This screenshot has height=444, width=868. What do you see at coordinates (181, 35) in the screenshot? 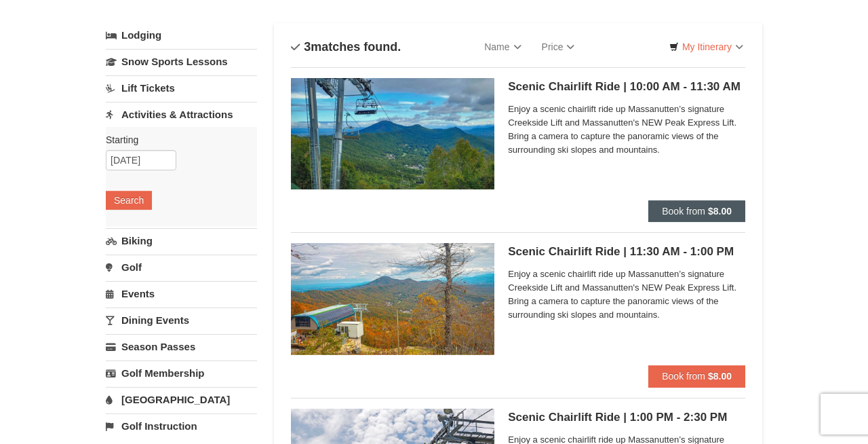
I see `a: Lodging` at bounding box center [181, 35].